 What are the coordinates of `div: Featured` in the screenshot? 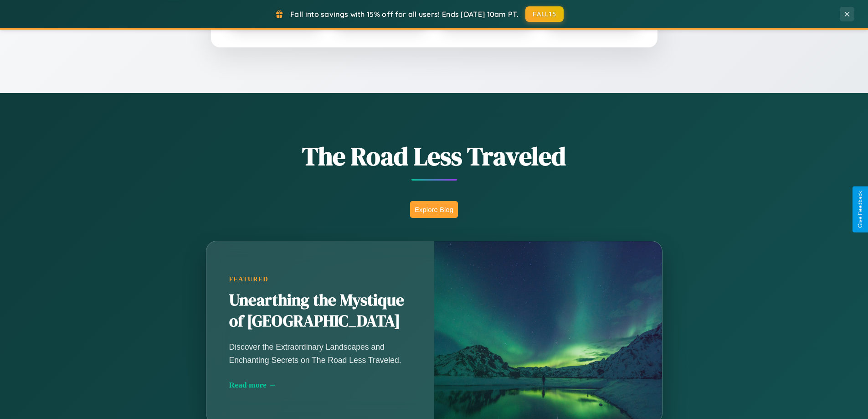 It's located at (320, 279).